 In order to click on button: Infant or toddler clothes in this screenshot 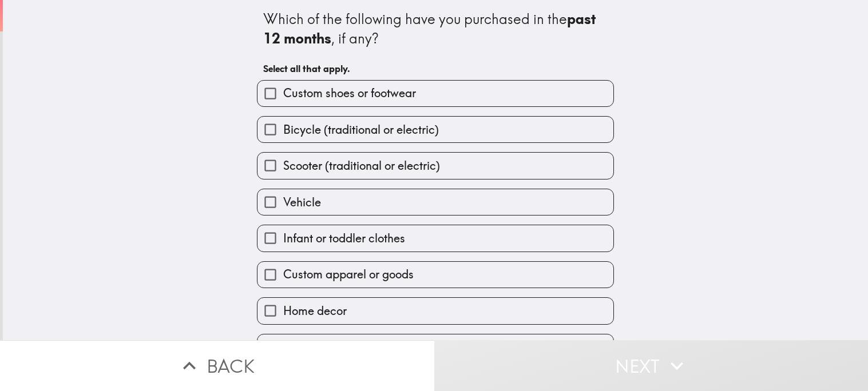, I will do `click(435, 237)`.